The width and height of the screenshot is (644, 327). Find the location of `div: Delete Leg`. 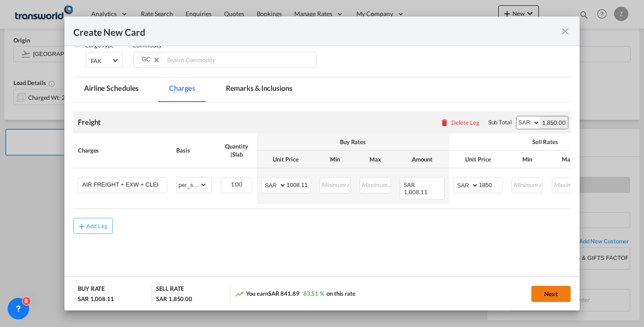

div: Delete Leg is located at coordinates (465, 123).